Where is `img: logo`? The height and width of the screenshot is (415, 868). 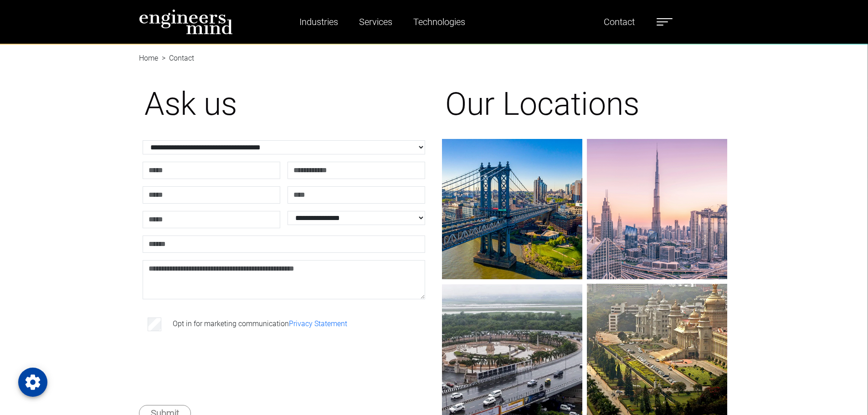
img: logo is located at coordinates (186, 22).